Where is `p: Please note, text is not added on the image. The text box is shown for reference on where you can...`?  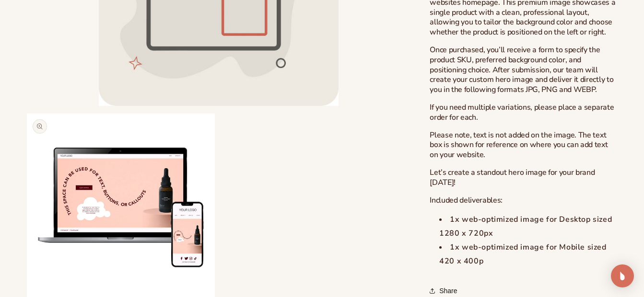 p: Please note, text is not added on the image. The text box is shown for reference on where you can... is located at coordinates (523, 145).